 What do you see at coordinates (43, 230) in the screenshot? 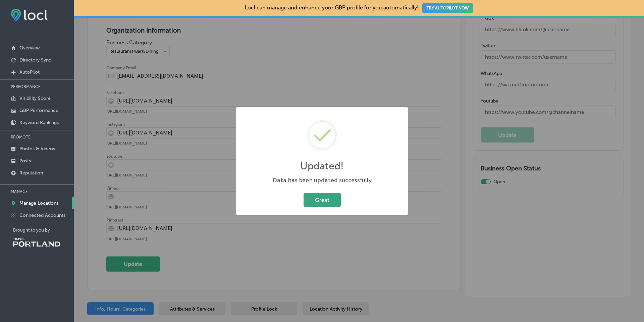
I see `p: Brought to you by` at bounding box center [43, 230].